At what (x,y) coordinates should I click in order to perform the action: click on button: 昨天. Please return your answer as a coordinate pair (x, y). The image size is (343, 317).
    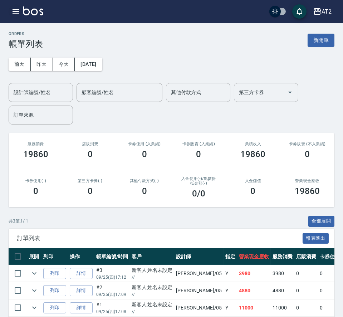
    Looking at the image, I should click on (42, 64).